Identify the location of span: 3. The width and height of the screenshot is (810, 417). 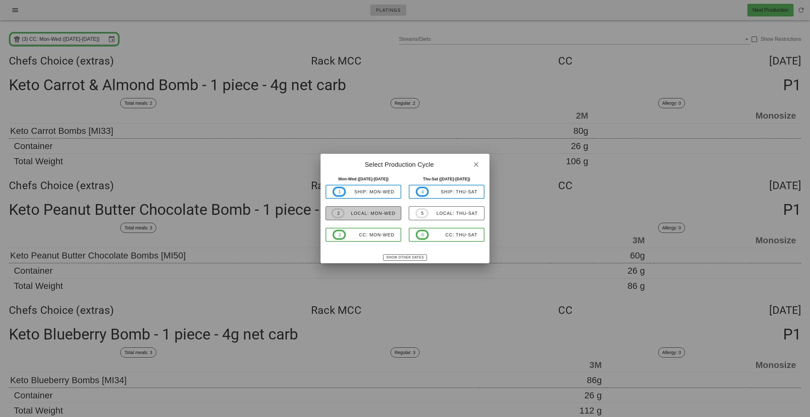
(339, 235).